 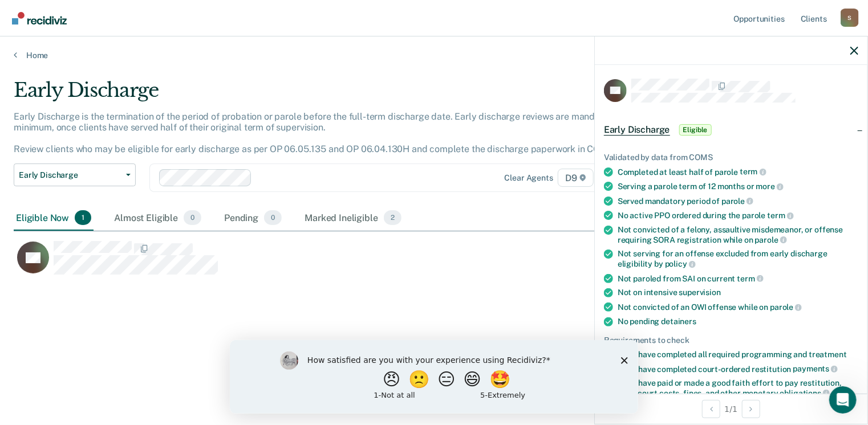 What do you see at coordinates (816, 369) in the screenshot?
I see `span: payments` at bounding box center [816, 369].